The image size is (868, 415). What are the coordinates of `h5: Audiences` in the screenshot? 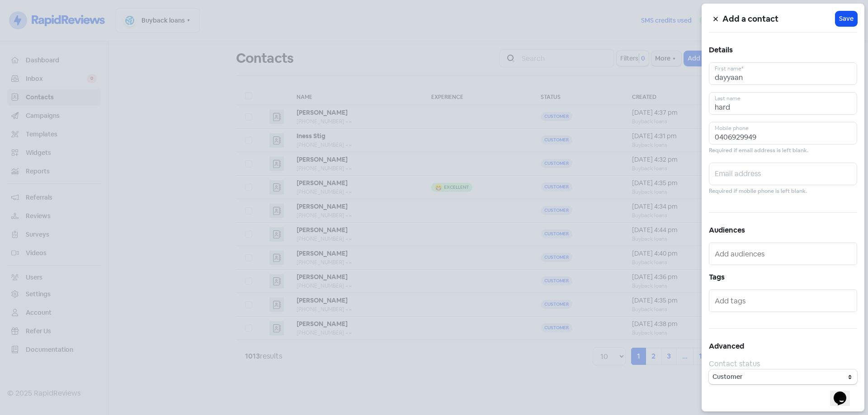 It's located at (783, 230).